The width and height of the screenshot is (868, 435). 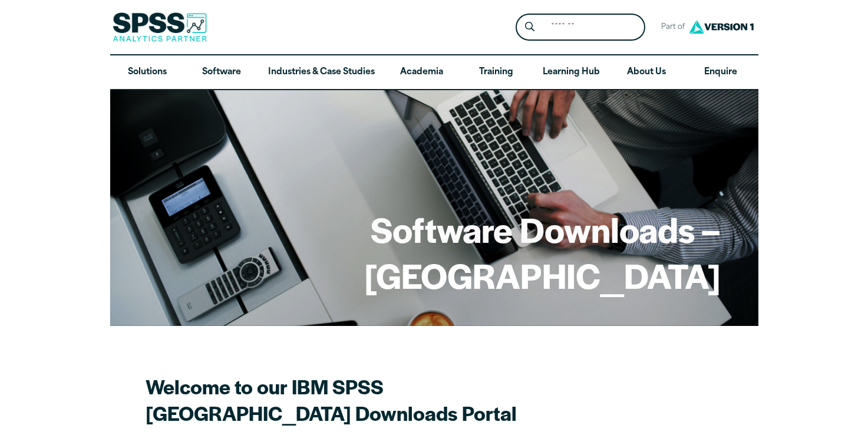 I want to click on a: About Us, so click(x=646, y=73).